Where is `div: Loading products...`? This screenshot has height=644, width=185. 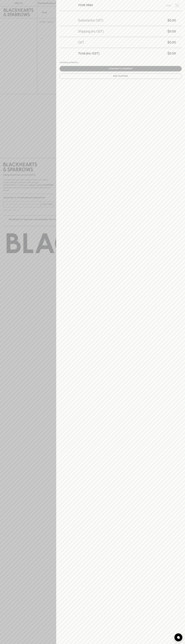 div: Loading products... is located at coordinates (121, 62).